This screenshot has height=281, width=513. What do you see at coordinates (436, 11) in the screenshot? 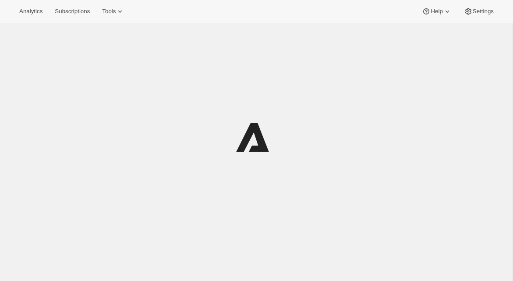
I see `button: Help` at bounding box center [436, 11].